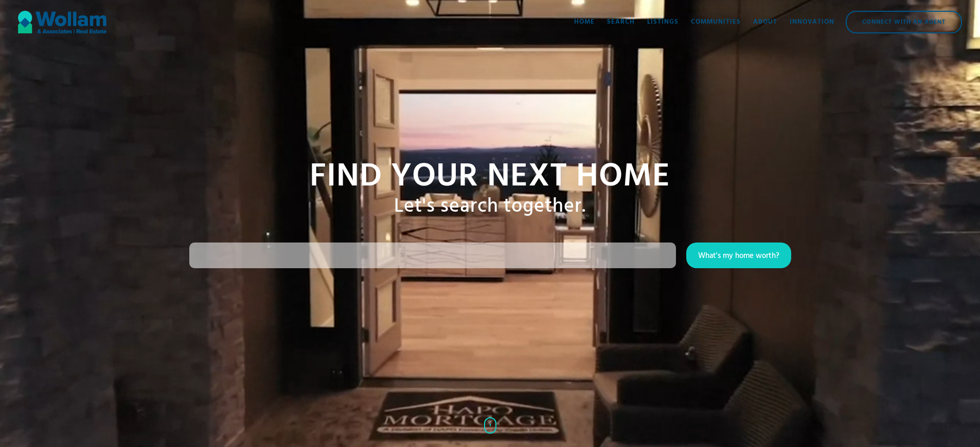  Describe the element at coordinates (585, 22) in the screenshot. I see `a: Home` at that location.